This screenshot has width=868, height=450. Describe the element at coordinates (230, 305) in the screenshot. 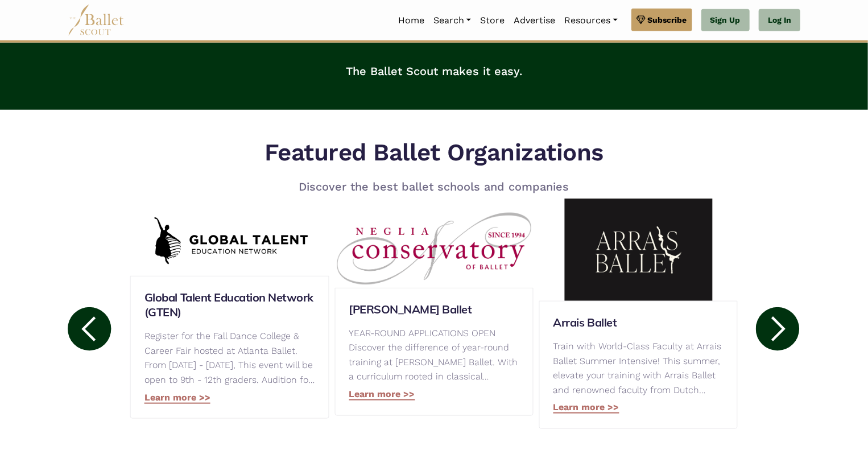

I see `h3: Global Talent Education Network (GTEN)` at that location.